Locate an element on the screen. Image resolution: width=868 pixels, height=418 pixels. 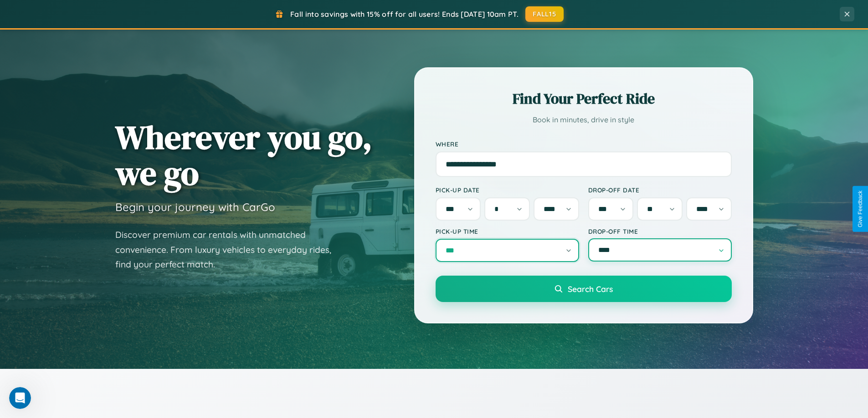
button: Search Cars is located at coordinates (584, 289).